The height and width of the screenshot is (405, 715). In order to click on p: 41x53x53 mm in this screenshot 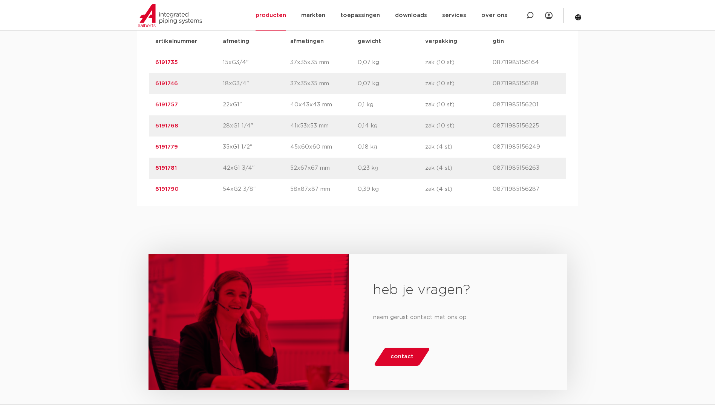, I will do `click(324, 126)`.